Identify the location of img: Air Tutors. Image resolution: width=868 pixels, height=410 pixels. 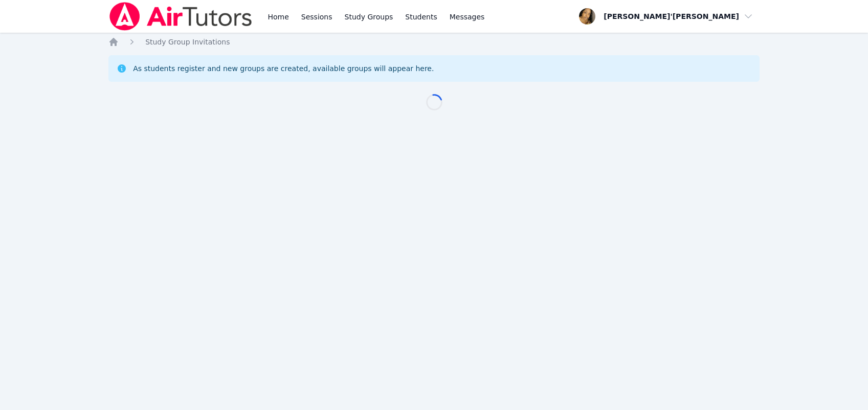
(181, 17).